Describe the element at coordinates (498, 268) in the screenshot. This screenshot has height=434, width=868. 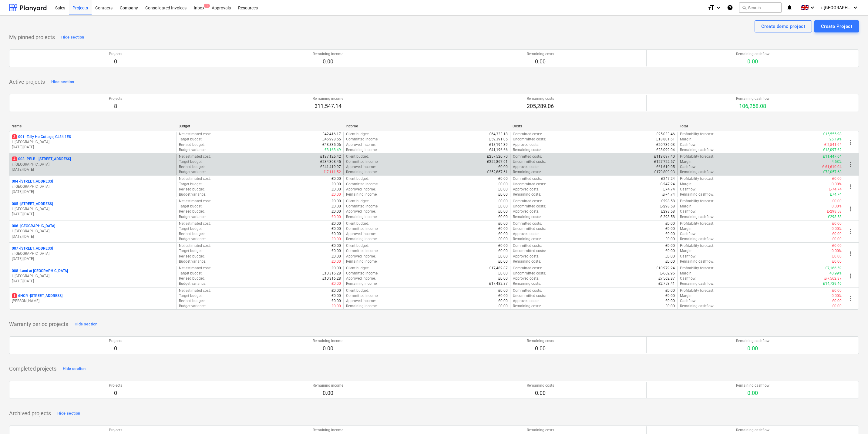
I see `p: £17,482.87` at that location.